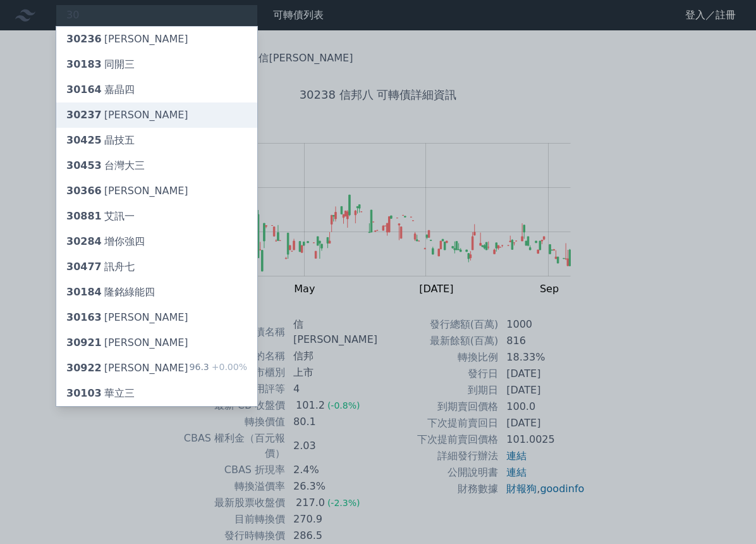 The image size is (756, 544). What do you see at coordinates (101, 393) in the screenshot?
I see `div: 華立三` at bounding box center [101, 393].